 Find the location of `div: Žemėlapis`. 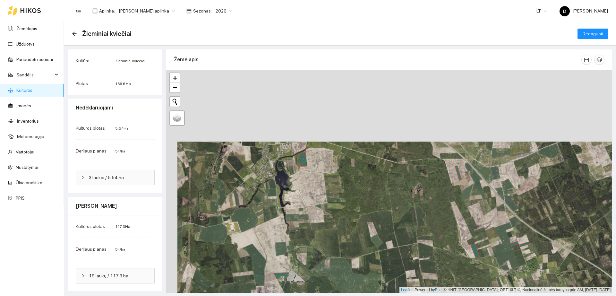

div: Žemėlapis is located at coordinates (378, 59).